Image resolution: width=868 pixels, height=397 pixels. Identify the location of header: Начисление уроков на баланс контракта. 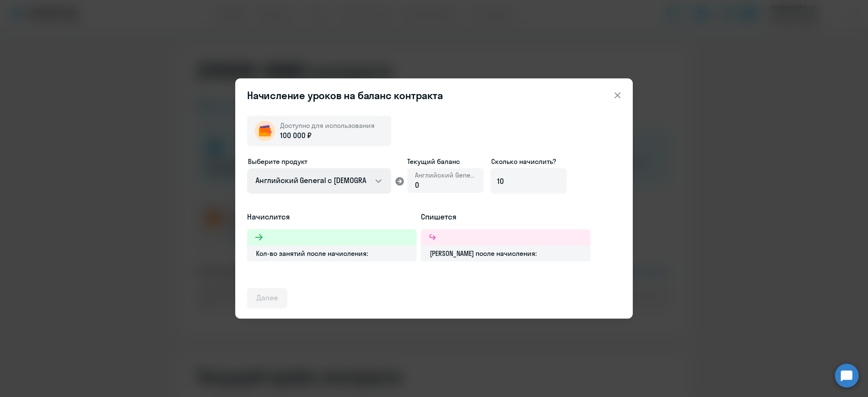
(434, 95).